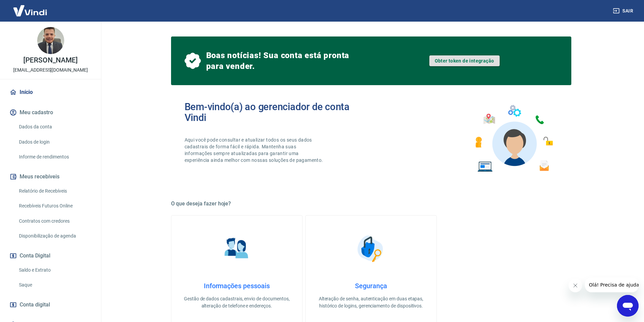 The image size is (644, 322). Describe the element at coordinates (279, 61) in the screenshot. I see `span: Boas notícias! Sua conta está pronta para vender.` at that location.